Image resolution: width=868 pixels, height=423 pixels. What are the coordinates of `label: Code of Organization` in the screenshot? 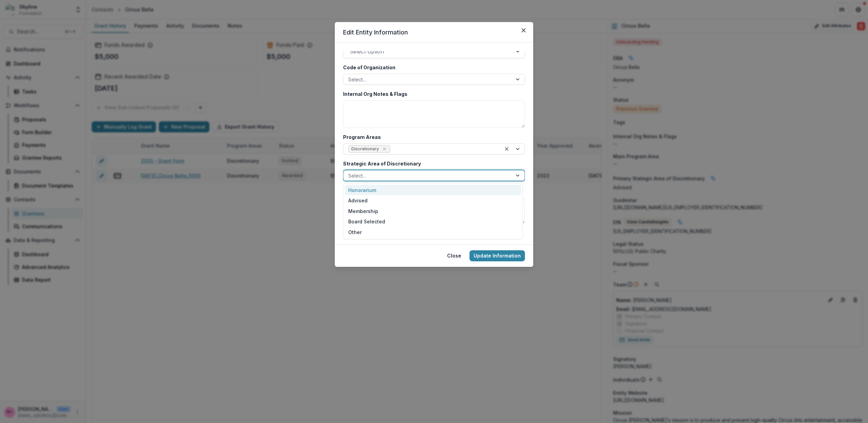 It's located at (432, 68).